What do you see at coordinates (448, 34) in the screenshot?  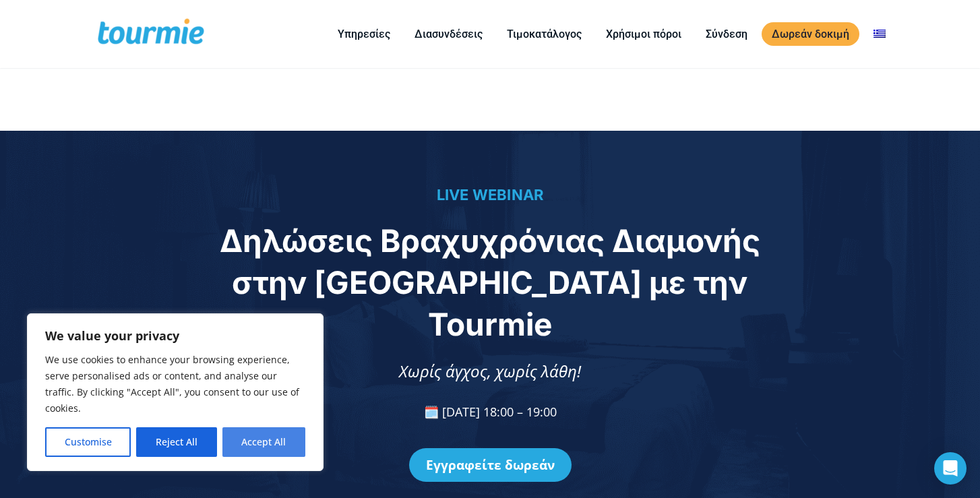 I see `a: Διασυνδέσεις` at bounding box center [448, 34].